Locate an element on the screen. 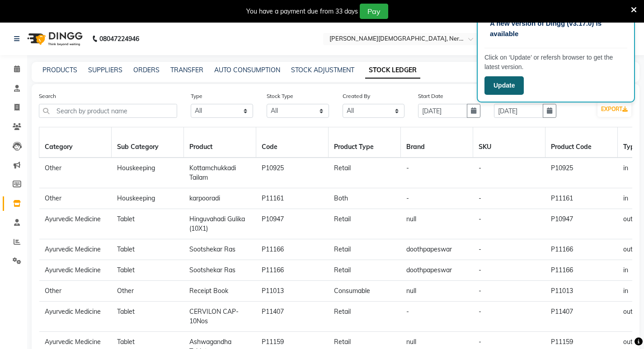  th: Category is located at coordinates (75, 143).